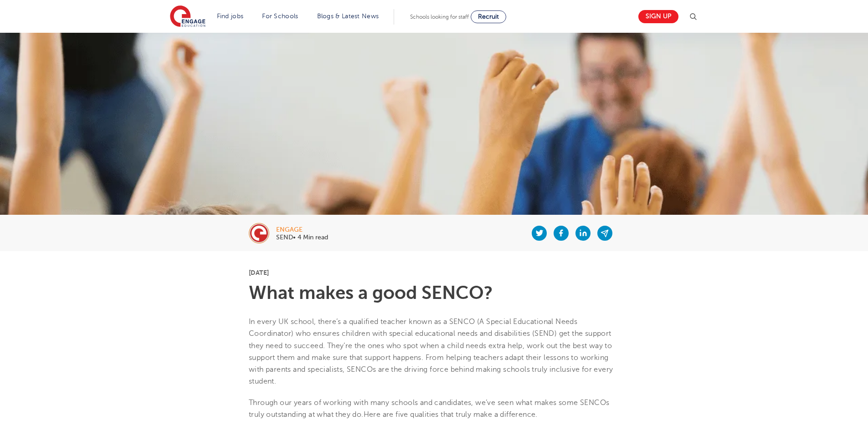  What do you see at coordinates (280, 16) in the screenshot?
I see `a: For Schools` at bounding box center [280, 16].